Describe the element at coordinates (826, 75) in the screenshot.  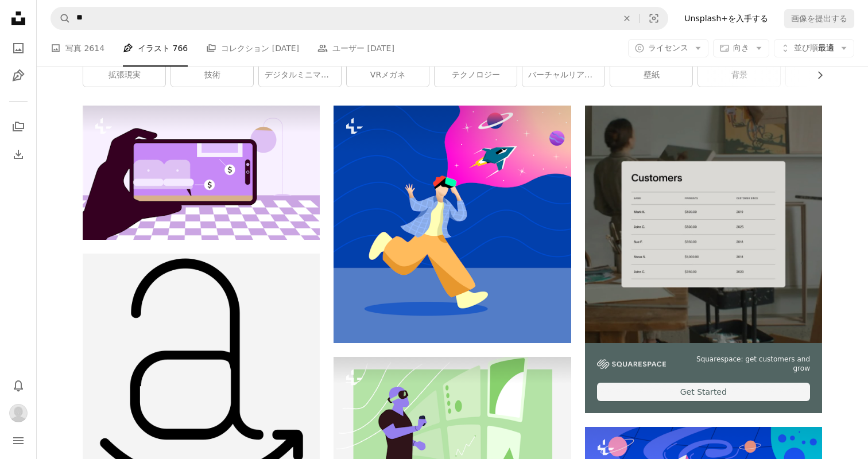
I see `a: 人間` at that location.